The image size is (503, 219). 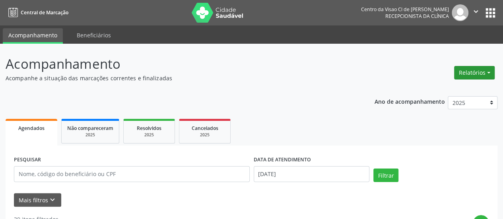 What do you see at coordinates (312, 174) in the screenshot?
I see `input: Selecione um intervalo` at bounding box center [312, 174].